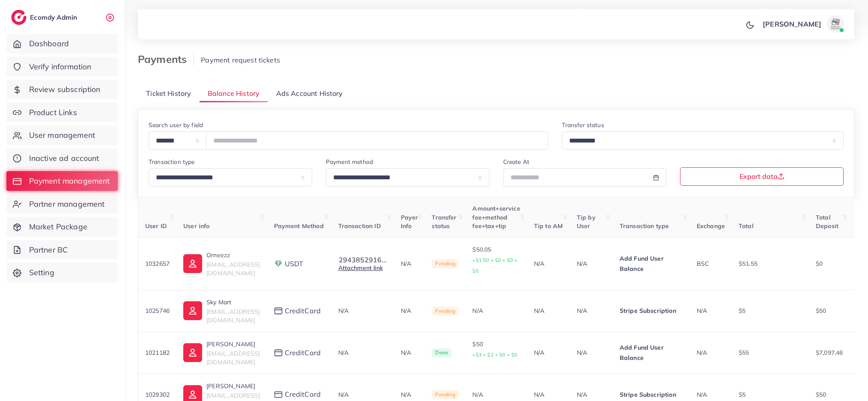 This screenshot has height=401, width=868. I want to click on span: Payment Method, so click(299, 226).